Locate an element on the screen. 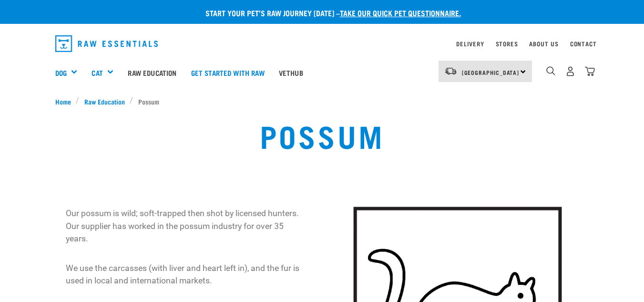  a: Stores is located at coordinates (507, 43).